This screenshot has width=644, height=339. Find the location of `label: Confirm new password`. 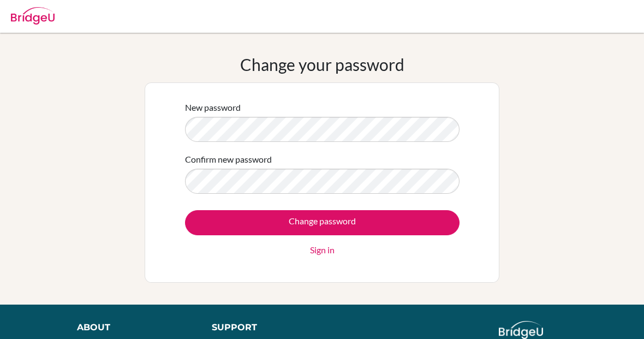

label: Confirm new password is located at coordinates (228, 160).